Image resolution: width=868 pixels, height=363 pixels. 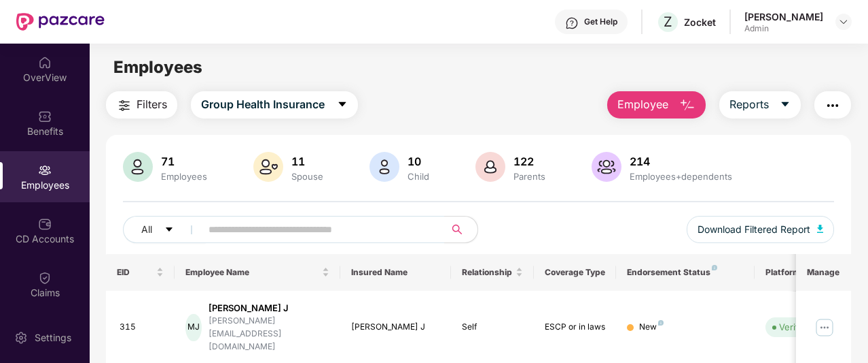 What do you see at coordinates (45, 224) in the screenshot?
I see `img: svg+xml;base64,PHN2ZyBpZD0iQ0RfQWNjb3VudHMiIGRhdGEtbmFtZT0iQ0QgQWNjb3VudHMiIHhtbG5zPSJodHRwOi8vd3...` at bounding box center [45, 224].